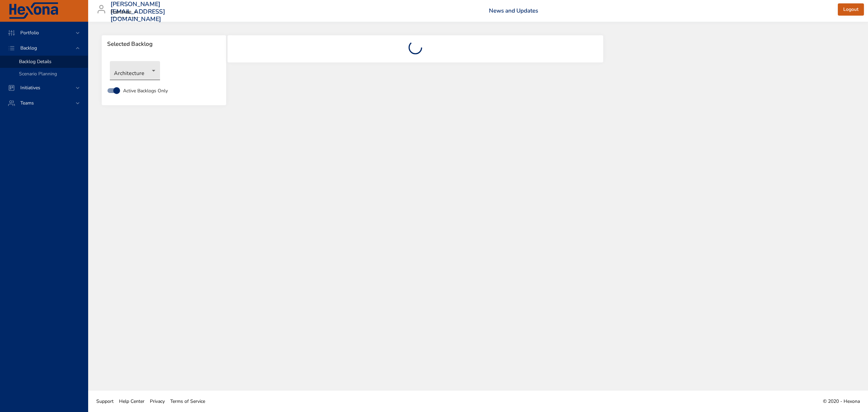  I want to click on span: Teams, so click(27, 102).